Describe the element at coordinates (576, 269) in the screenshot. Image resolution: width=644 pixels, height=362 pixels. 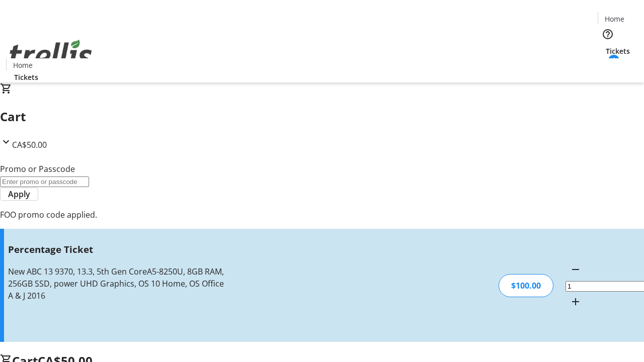
I see `button: Decrement by one` at that location.